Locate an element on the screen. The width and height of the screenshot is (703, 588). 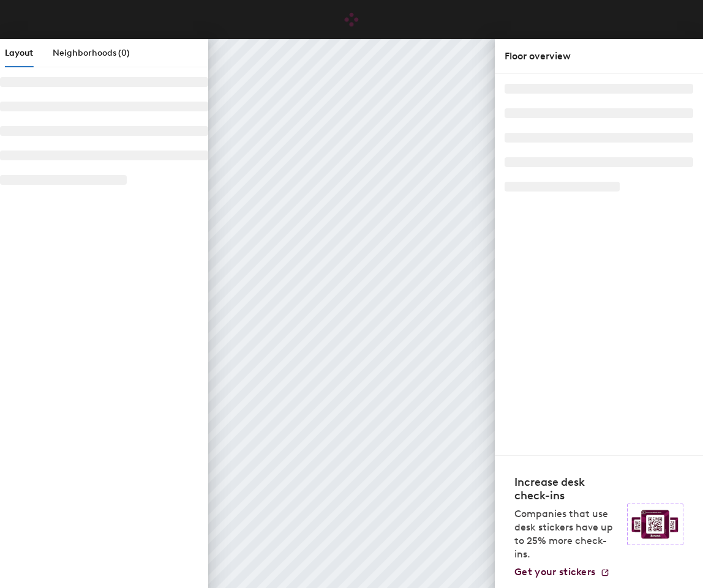
img: Sticker logo is located at coordinates (656, 525).